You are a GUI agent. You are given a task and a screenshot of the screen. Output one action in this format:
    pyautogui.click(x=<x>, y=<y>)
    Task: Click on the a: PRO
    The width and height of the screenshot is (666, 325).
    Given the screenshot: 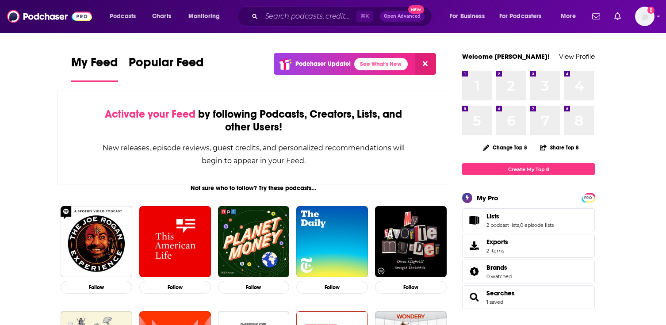 What is the action you would take?
    pyautogui.click(x=588, y=197)
    